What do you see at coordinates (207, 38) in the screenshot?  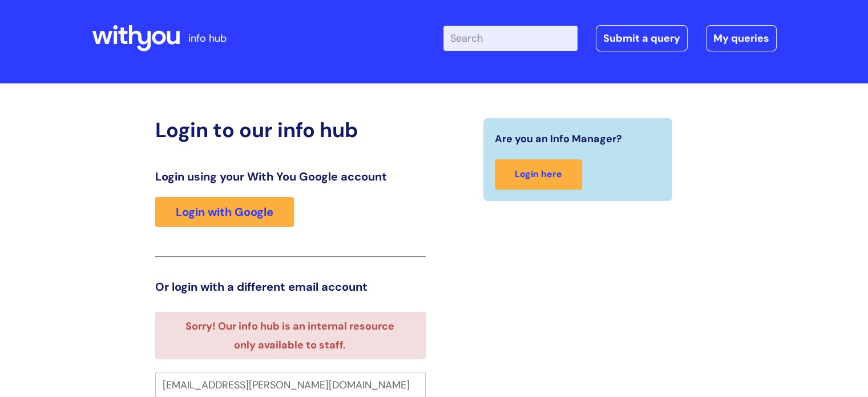 I see `p: info hub` at bounding box center [207, 38].